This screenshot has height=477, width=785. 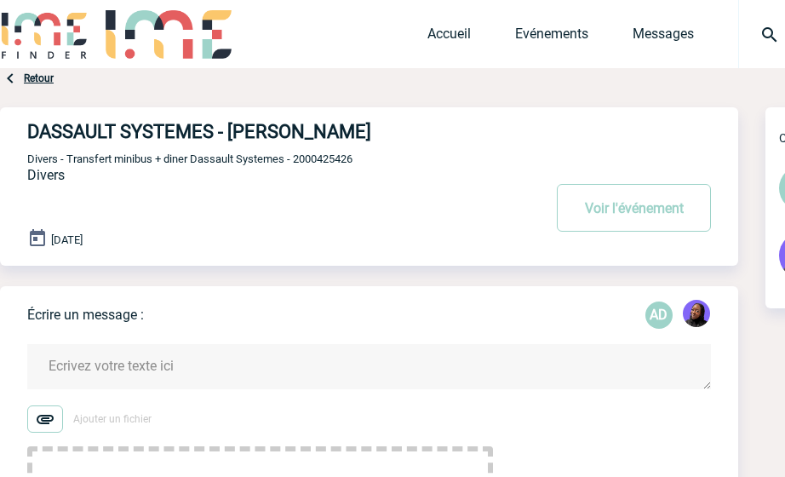 What do you see at coordinates (659, 315) in the screenshot?
I see `p: AD` at bounding box center [659, 315].